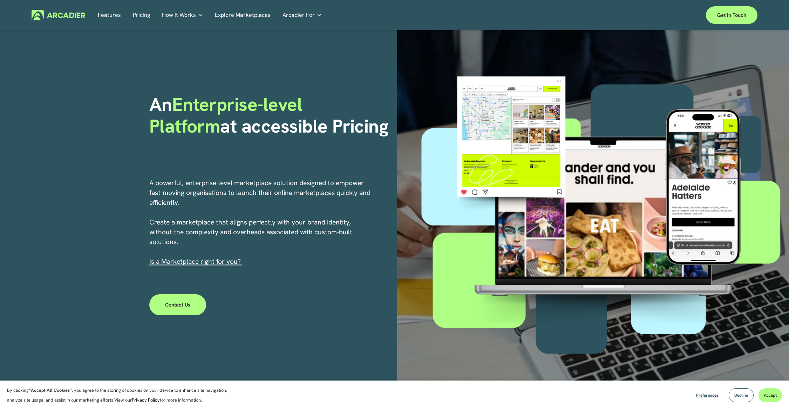  I want to click on img: Arcadier, so click(58, 15).